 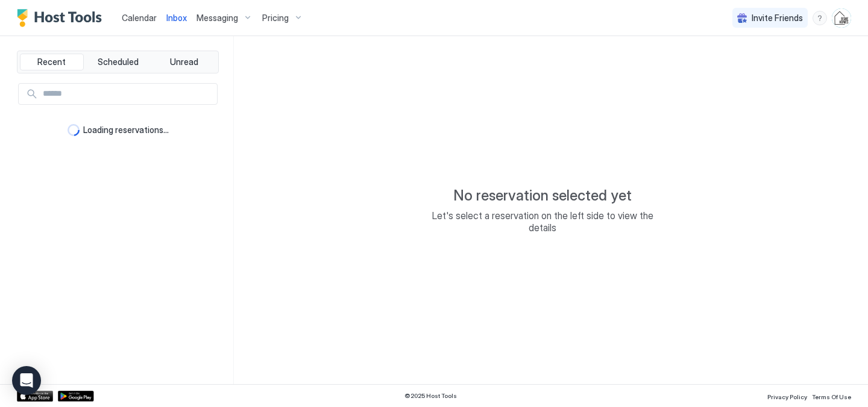 I want to click on a: Host Tools Logo, so click(x=62, y=18).